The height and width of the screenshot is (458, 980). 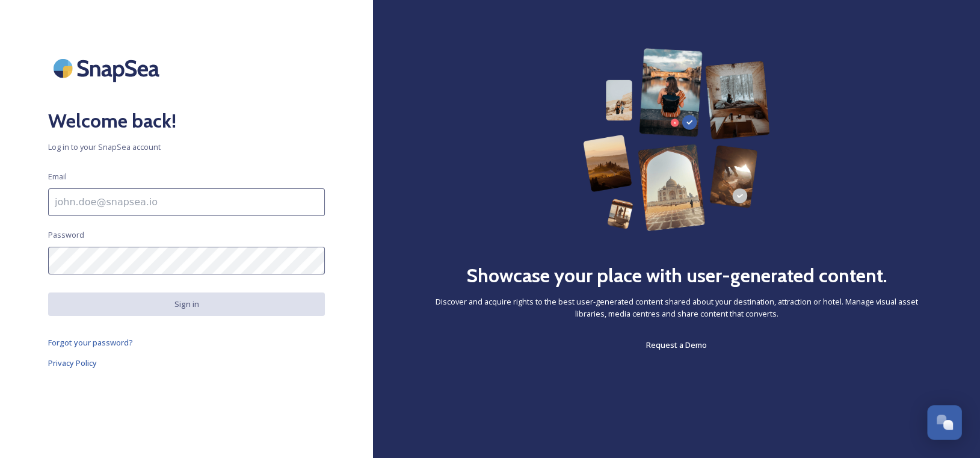 What do you see at coordinates (676, 308) in the screenshot?
I see `span: Discover and acquire rights to the best user-generated content shared about your destination, att...` at bounding box center [676, 308].